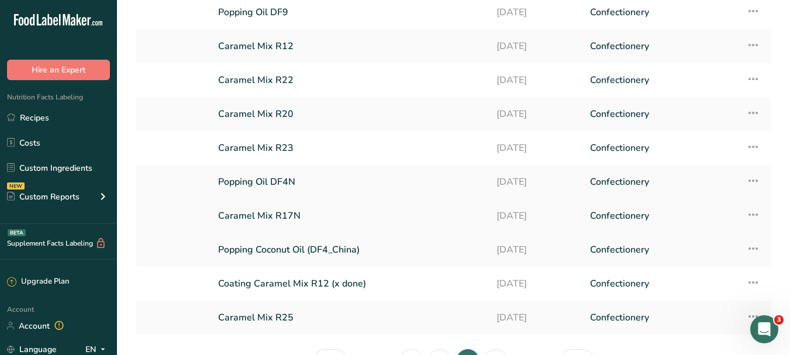 Image resolution: width=790 pixels, height=355 pixels. What do you see at coordinates (43, 196) in the screenshot?
I see `div: Custom Reports` at bounding box center [43, 196].